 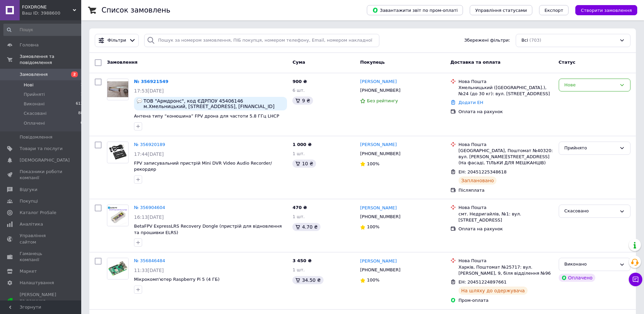 I want to click on span: 2, so click(x=74, y=74).